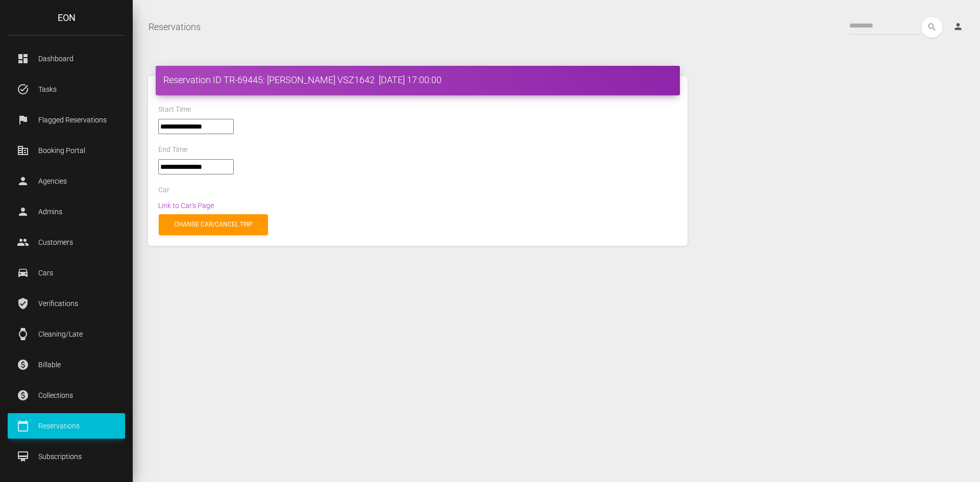 The width and height of the screenshot is (980, 482). Describe the element at coordinates (174, 27) in the screenshot. I see `a: Reservations` at that location.